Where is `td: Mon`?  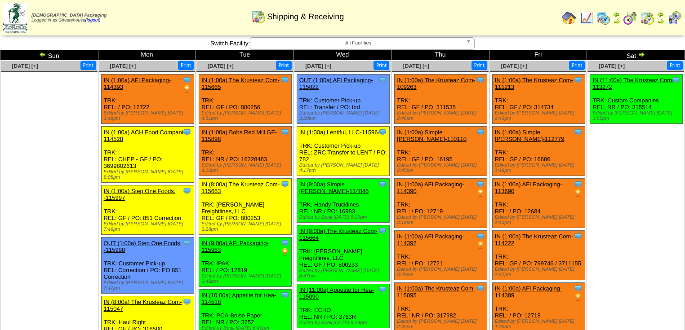 td: Mon is located at coordinates (147, 55).